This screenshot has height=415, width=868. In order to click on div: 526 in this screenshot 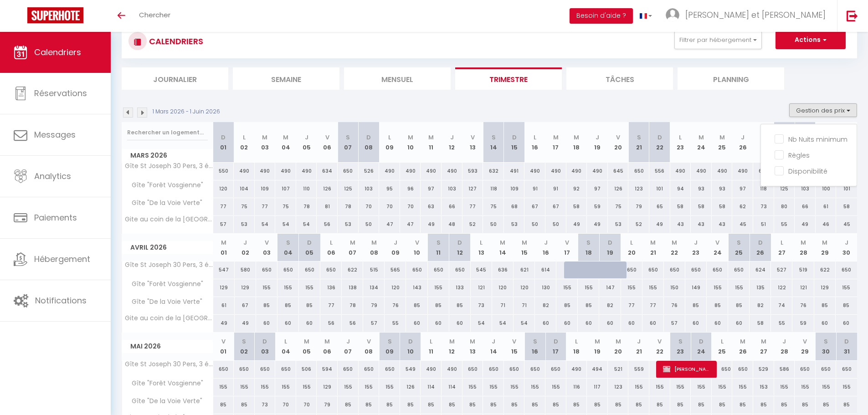, I will do `click(369, 171)`.